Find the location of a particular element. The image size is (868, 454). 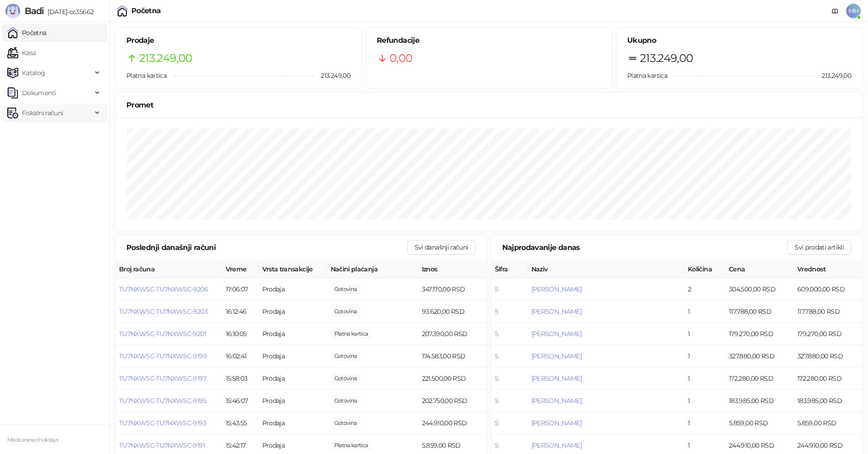

div: Poslednji današnji računi is located at coordinates (267, 247).